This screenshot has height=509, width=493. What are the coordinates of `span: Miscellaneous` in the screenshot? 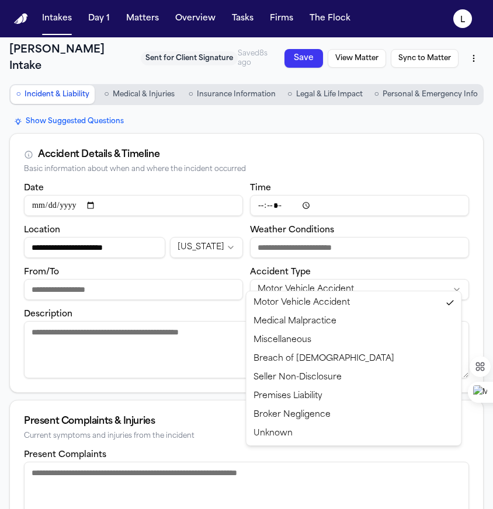 It's located at (282, 340).